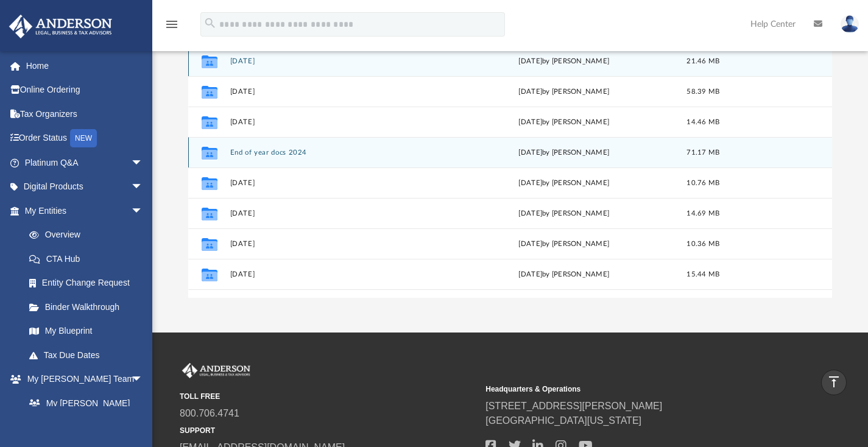 Image resolution: width=868 pixels, height=447 pixels. What do you see at coordinates (89, 355) in the screenshot?
I see `a: Tax Due Dates` at bounding box center [89, 355].